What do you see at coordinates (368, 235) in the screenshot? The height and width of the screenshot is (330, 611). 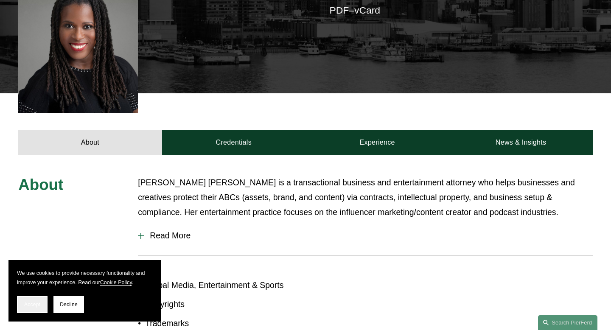 I see `span: Read More` at bounding box center [368, 235].